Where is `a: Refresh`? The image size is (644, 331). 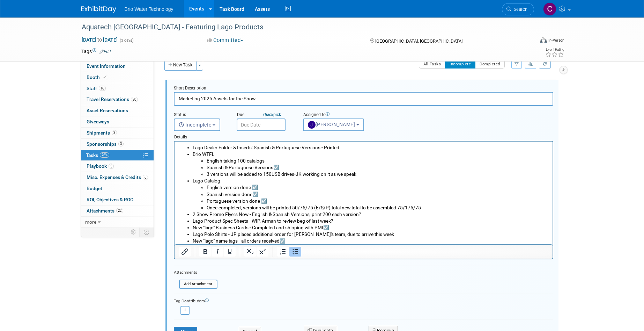
a: Refresh is located at coordinates (545, 64).